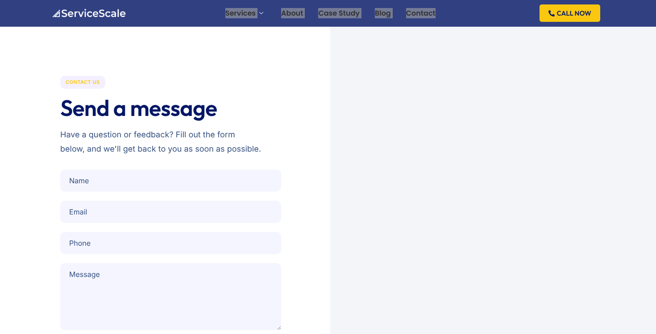 This screenshot has height=334, width=656. Describe the element at coordinates (292, 13) in the screenshot. I see `a: About` at that location.